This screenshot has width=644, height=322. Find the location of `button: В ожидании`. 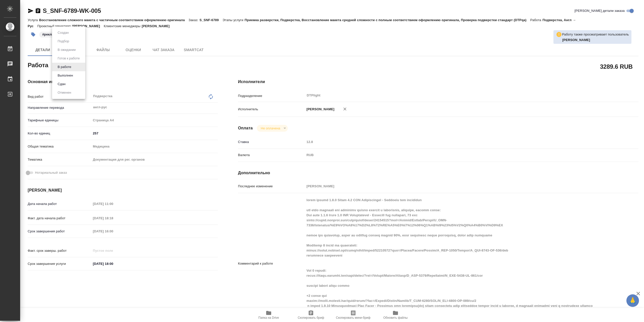

button: В ожидании is located at coordinates (67, 50).